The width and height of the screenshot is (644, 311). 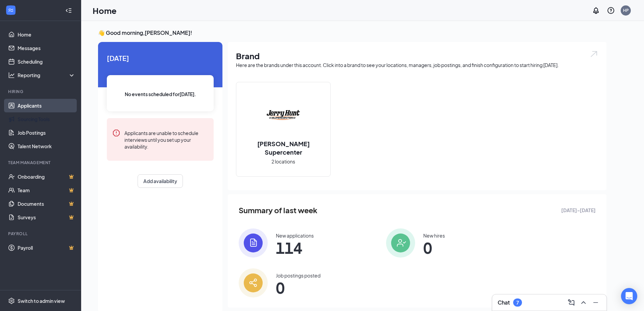 What do you see at coordinates (503, 303) in the screenshot?
I see `h3: Chat` at bounding box center [503, 303].